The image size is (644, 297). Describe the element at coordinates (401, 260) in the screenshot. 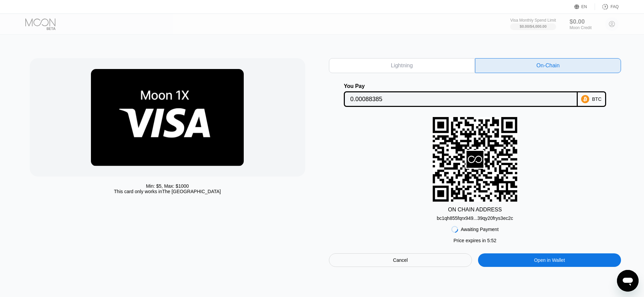

I see `div: Cancel` at that location.